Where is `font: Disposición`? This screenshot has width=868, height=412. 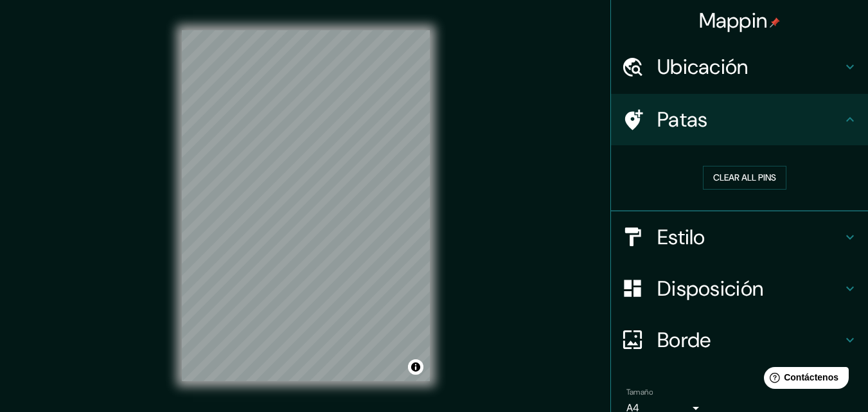
font: Disposición is located at coordinates (710, 288).